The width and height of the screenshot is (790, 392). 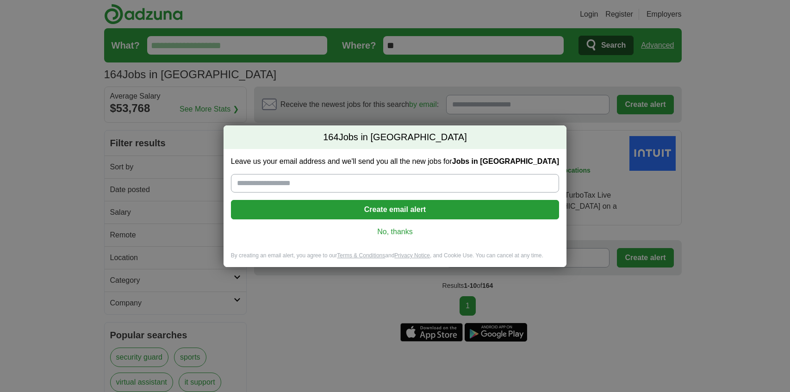 What do you see at coordinates (395, 232) in the screenshot?
I see `a: No, thanks` at bounding box center [395, 232].